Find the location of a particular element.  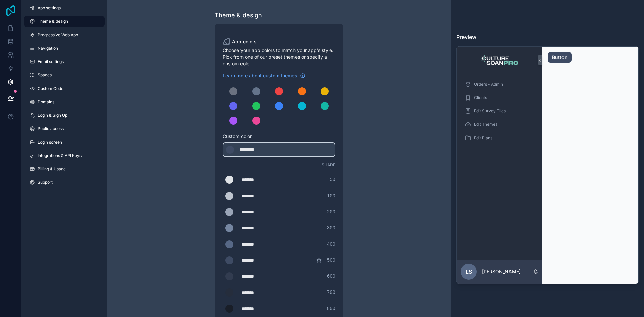

span: Learn more about custom themes is located at coordinates (260, 75).